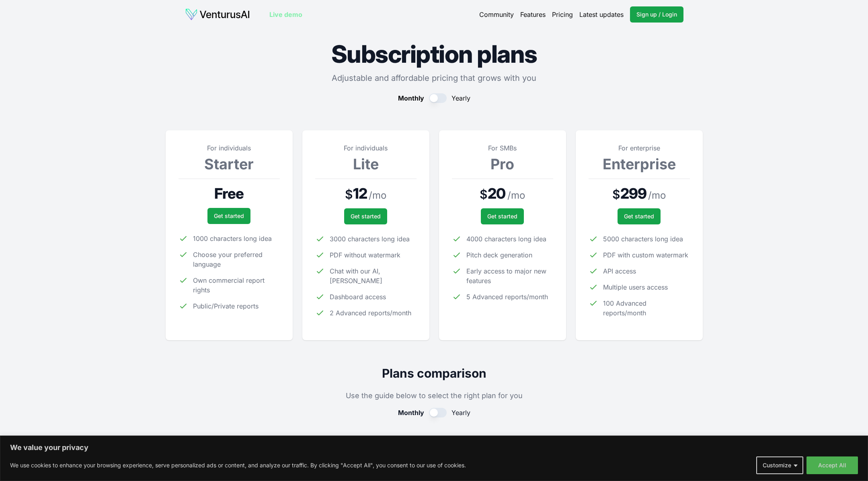 The height and width of the screenshot is (481, 868). What do you see at coordinates (507, 239) in the screenshot?
I see `span: 4000 characters long idea` at bounding box center [507, 239].